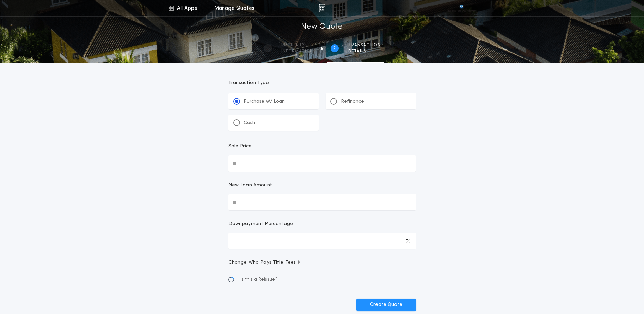  Describe the element at coordinates (297, 46) in the screenshot. I see `span: Property` at that location.